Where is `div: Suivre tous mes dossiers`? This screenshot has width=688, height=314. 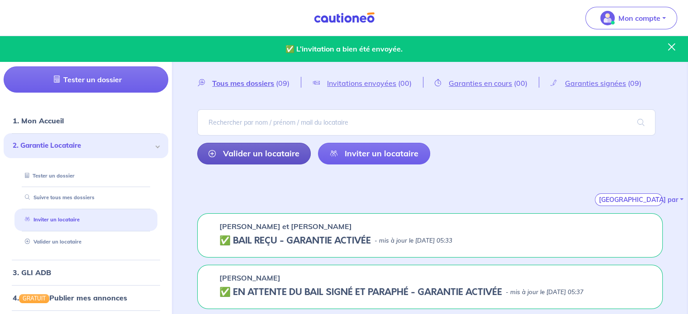 div: Suivre tous mes dossiers is located at coordinates (86, 198).